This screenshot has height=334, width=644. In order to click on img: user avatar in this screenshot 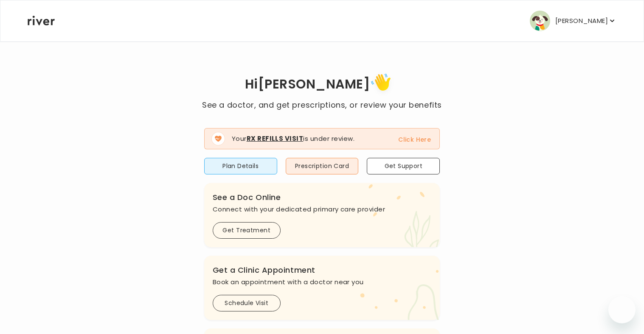, I will do `click(540, 21)`.